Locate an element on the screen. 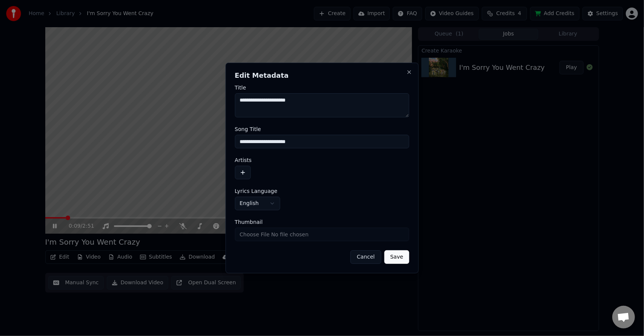  label: Artists is located at coordinates (322, 160).